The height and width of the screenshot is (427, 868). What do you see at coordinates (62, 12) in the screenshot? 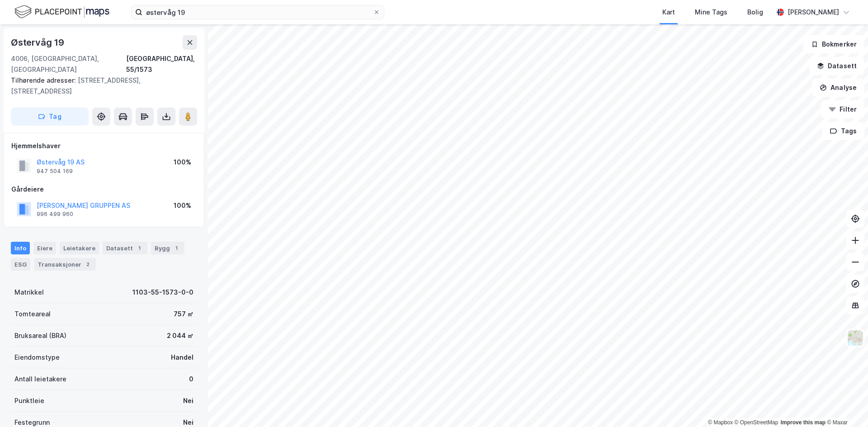
I see `img: logo.f888ab2527a4732fd821a326f86c7f29.svg` at bounding box center [62, 12].